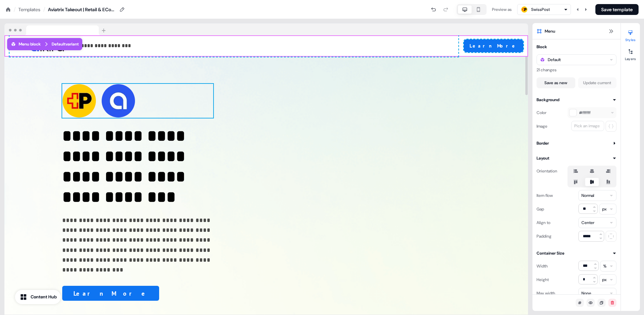 The image size is (644, 315). I want to click on div: Pick an image, so click(587, 126).